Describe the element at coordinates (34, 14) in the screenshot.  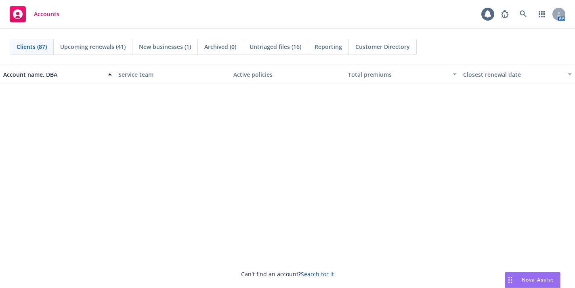
I see `a: Accounts` at that location.